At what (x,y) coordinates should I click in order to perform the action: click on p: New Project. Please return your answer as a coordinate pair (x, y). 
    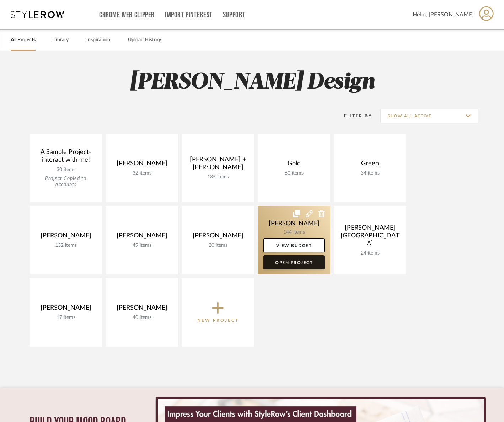
    Looking at the image, I should click on (218, 320).